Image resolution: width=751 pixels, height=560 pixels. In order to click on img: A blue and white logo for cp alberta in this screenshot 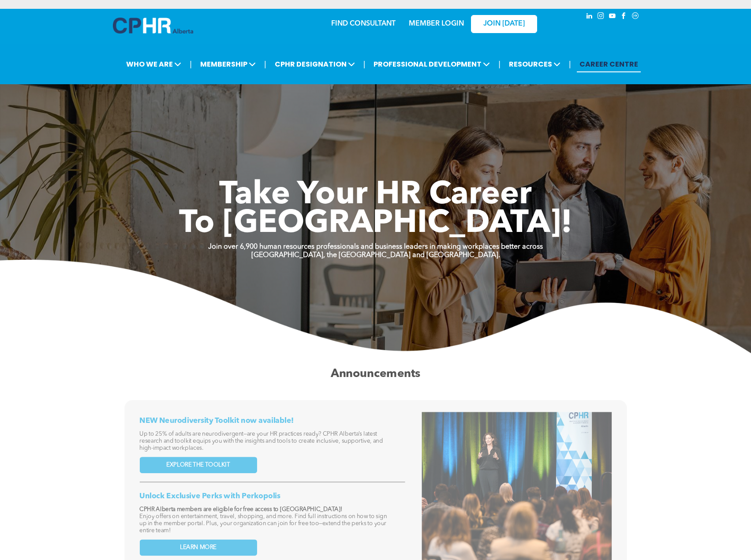, I will do `click(153, 25)`.